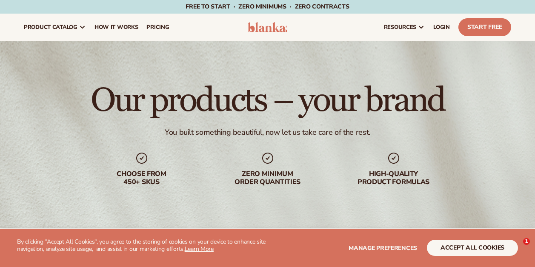  Describe the element at coordinates (472, 248) in the screenshot. I see `button: accept all cookies` at that location.